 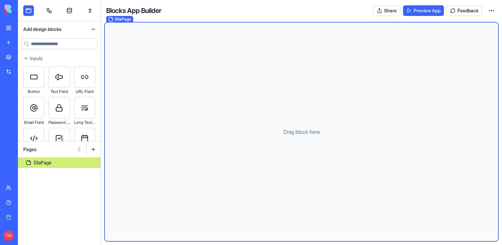 What do you see at coordinates (387, 11) in the screenshot?
I see `button: Share` at bounding box center [387, 11].